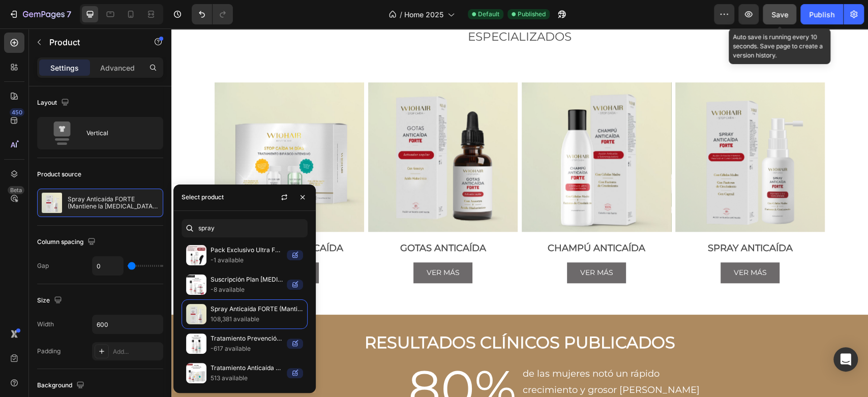  Describe the element at coordinates (247, 338) in the screenshot. I see `p: Tratamiento Prevención Revitalizante (Spray Forte, Champú Forte 150ml y Mascarilla 150ml)` at that location.